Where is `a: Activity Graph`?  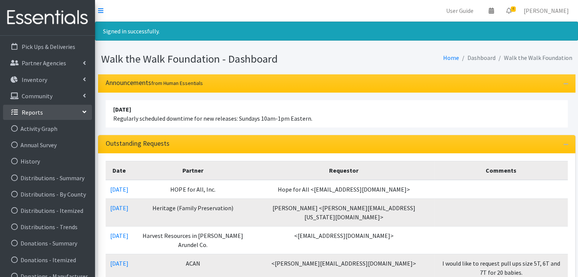 a: Activity Graph is located at coordinates (47, 129).